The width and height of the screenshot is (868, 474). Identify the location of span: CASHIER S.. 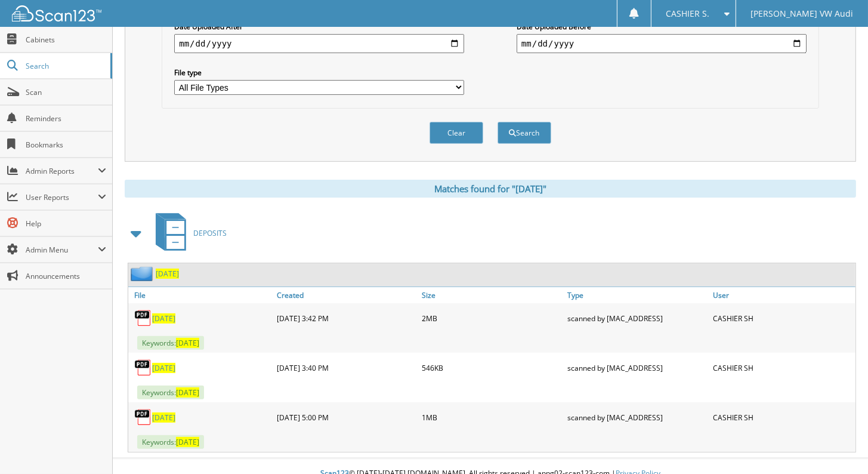
(687, 14).